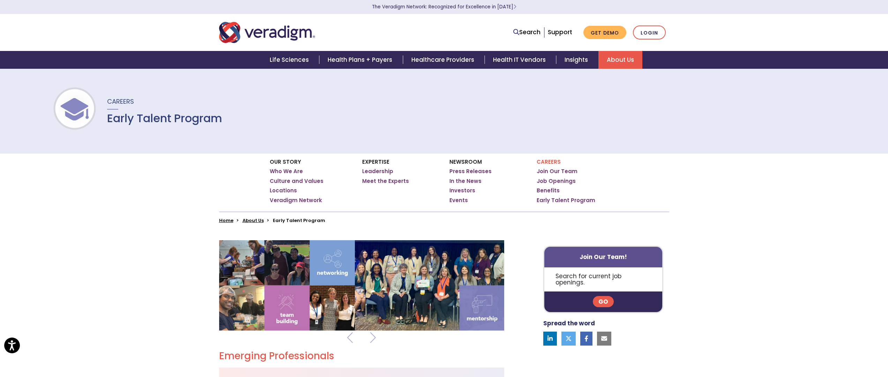 The image size is (888, 377). Describe the element at coordinates (267, 32) in the screenshot. I see `img: Veradigm logo` at that location.